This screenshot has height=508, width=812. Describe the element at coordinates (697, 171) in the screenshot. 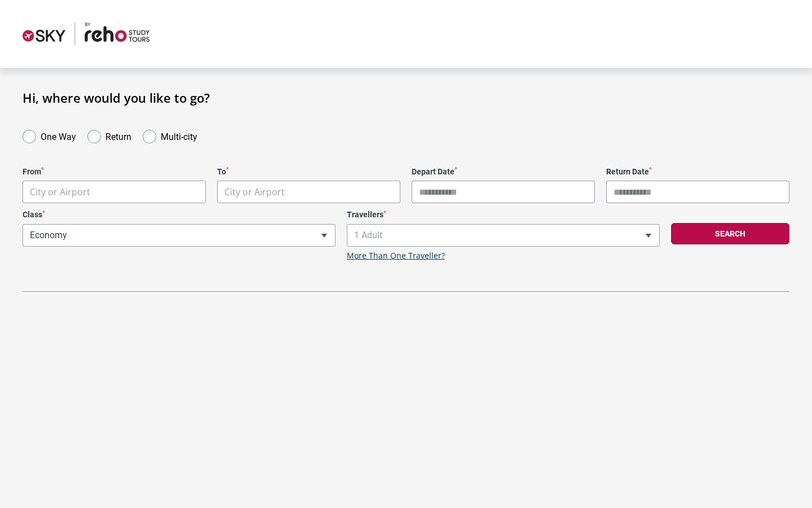

I see `label: Return Date` at that location.